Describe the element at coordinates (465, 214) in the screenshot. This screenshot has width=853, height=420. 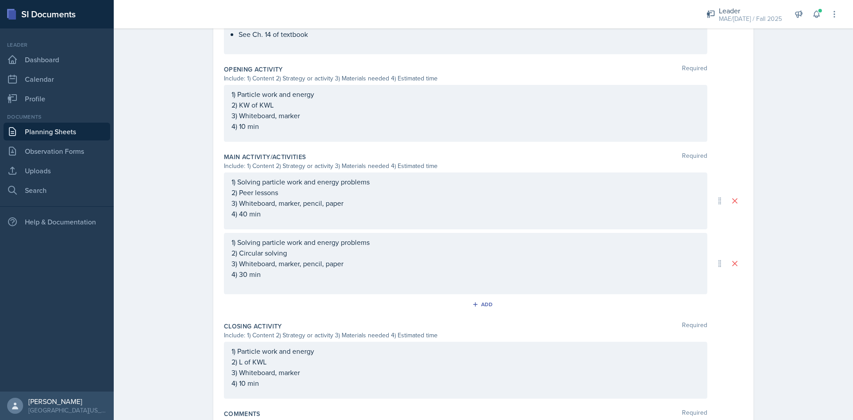
I see `p: 4) 40 min` at that location.